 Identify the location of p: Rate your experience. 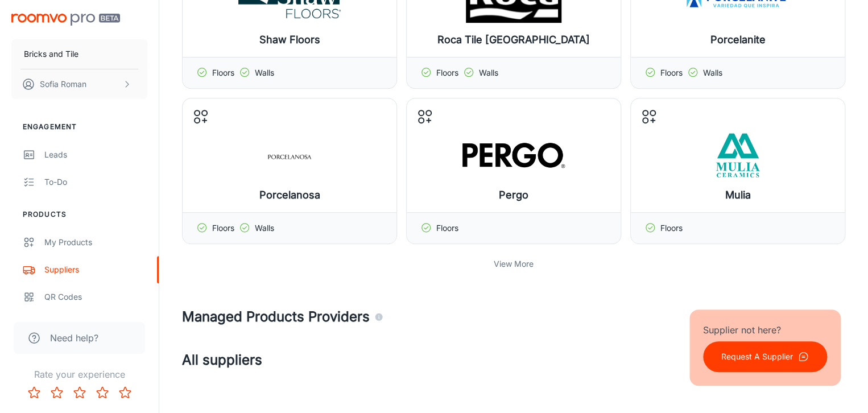
(79, 374).